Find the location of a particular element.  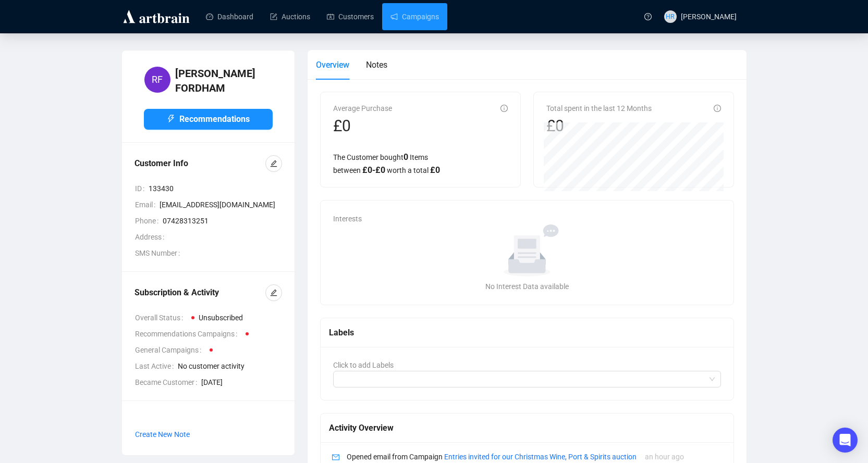

span: Last Active is located at coordinates (156, 366).